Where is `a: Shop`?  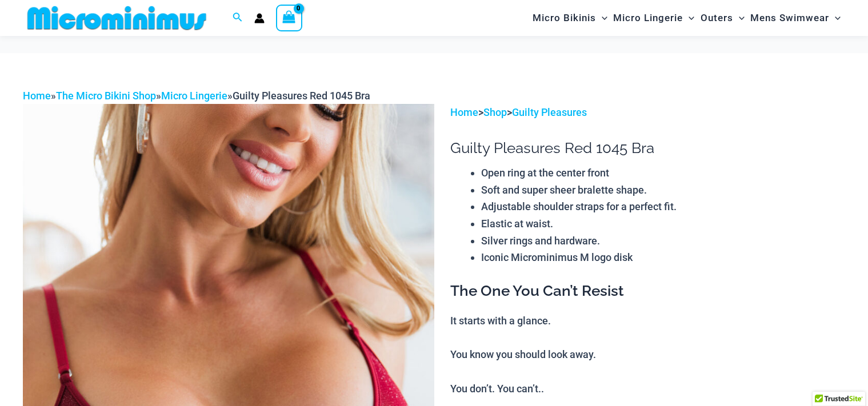 a: Shop is located at coordinates (495, 112).